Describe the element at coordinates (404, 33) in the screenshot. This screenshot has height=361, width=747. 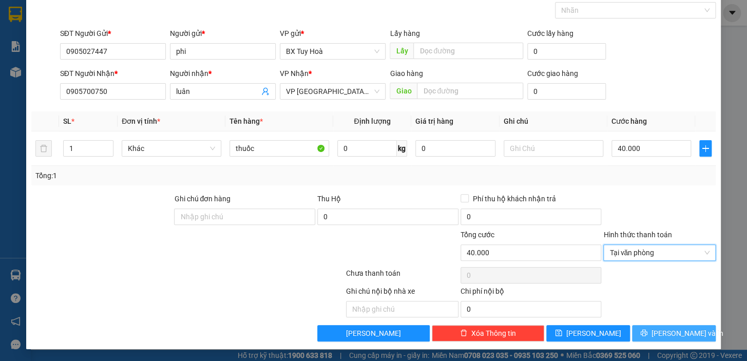
I see `span: Lấy hàng` at that location.